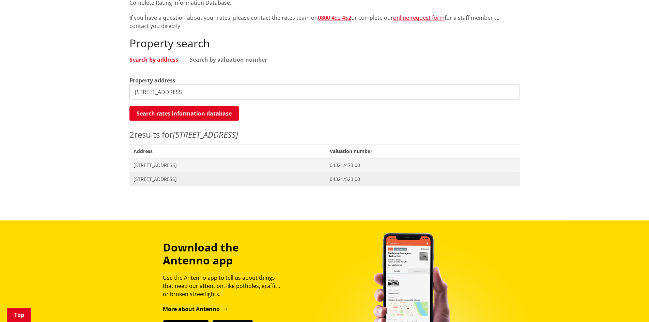 The width and height of the screenshot is (649, 322). I want to click on a: Search by valuation number, so click(228, 60).